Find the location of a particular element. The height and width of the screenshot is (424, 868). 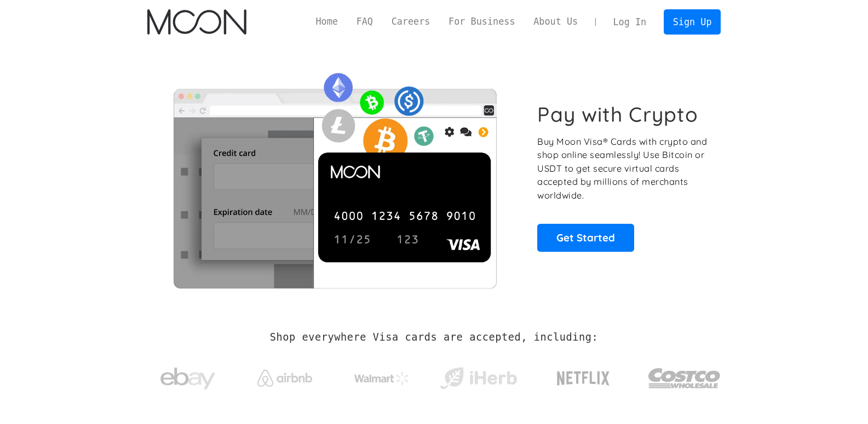

img: Costco is located at coordinates (685, 377).